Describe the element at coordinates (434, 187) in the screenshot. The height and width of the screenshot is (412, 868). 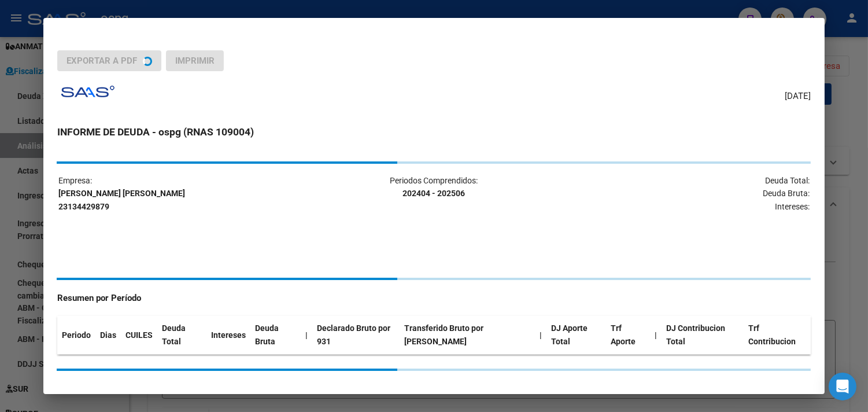
I see `p: Periodos Comprendidos:` at that location.